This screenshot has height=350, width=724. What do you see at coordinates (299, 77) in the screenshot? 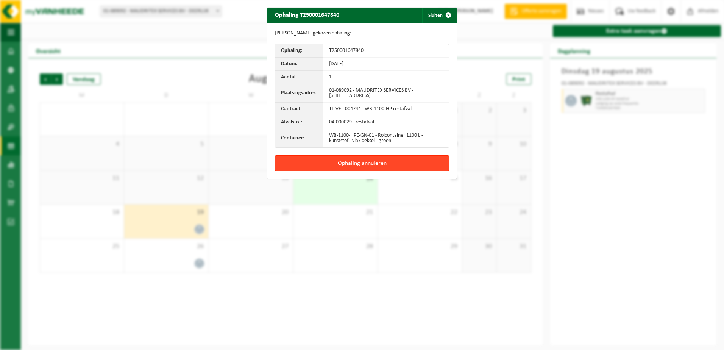
I see `th: Aantal:` at bounding box center [299, 77].